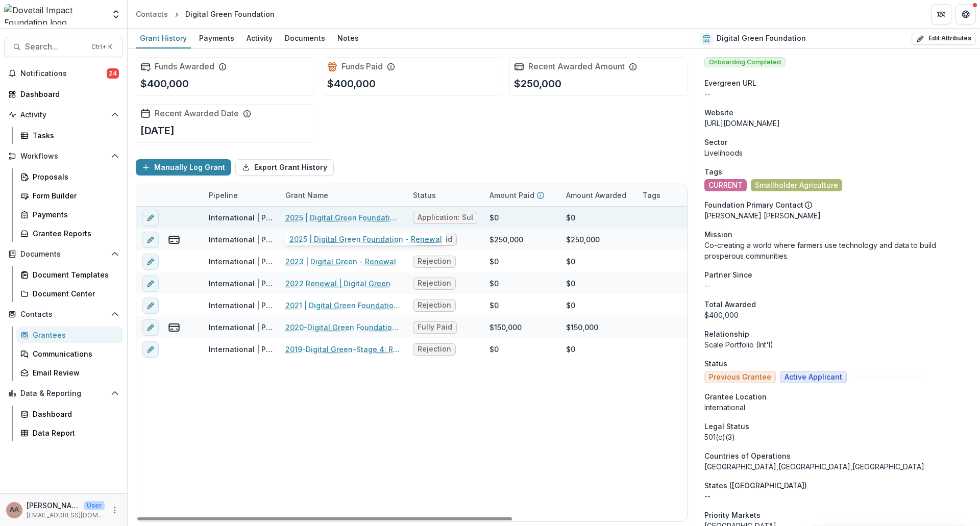  I want to click on a: Communications, so click(70, 353).